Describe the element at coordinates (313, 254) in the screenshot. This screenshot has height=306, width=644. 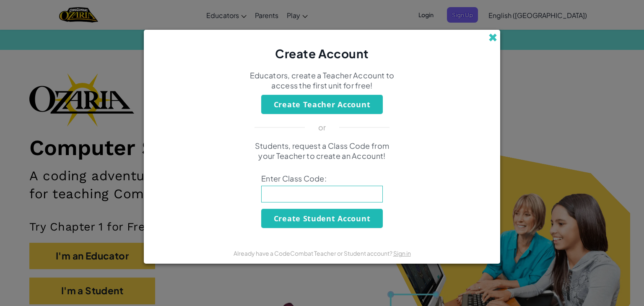
I see `span: Already have a CodeCombat Teacher or Student account?` at that location.